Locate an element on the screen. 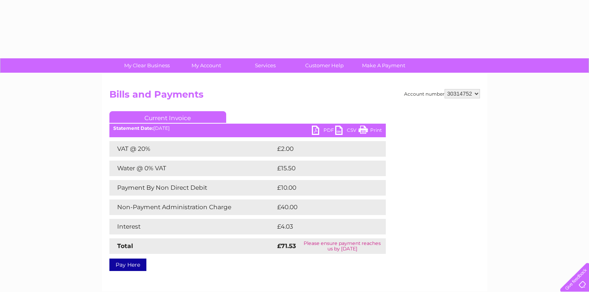 The height and width of the screenshot is (292, 589). a: Make A Payment is located at coordinates (384, 65).